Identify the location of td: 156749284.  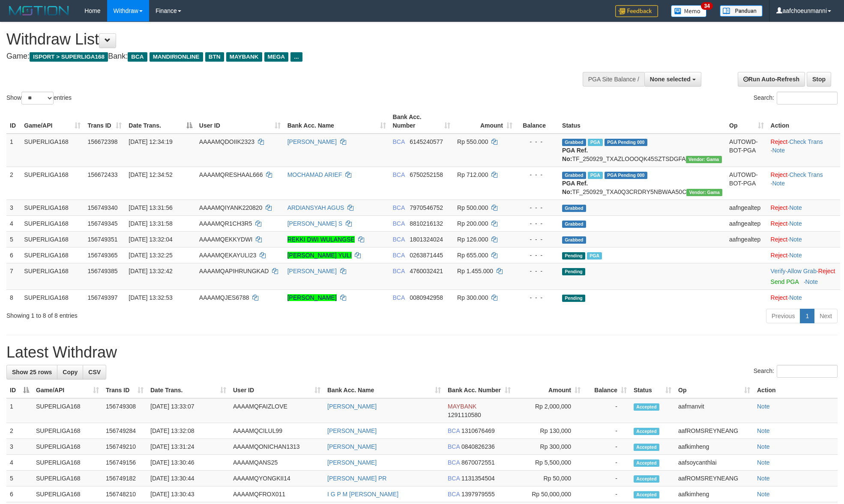
(125, 431).